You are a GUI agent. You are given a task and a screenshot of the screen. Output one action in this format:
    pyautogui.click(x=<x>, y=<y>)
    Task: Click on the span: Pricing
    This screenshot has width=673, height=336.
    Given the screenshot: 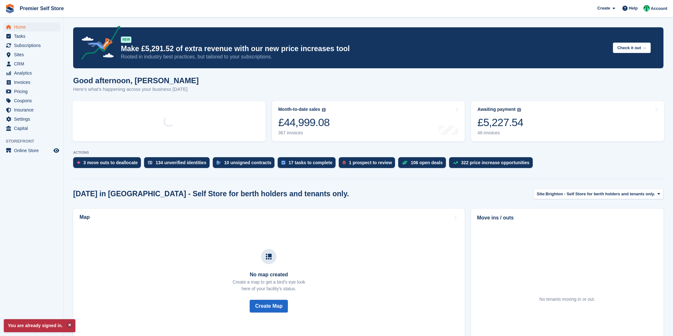 What is the action you would take?
    pyautogui.click(x=33, y=92)
    